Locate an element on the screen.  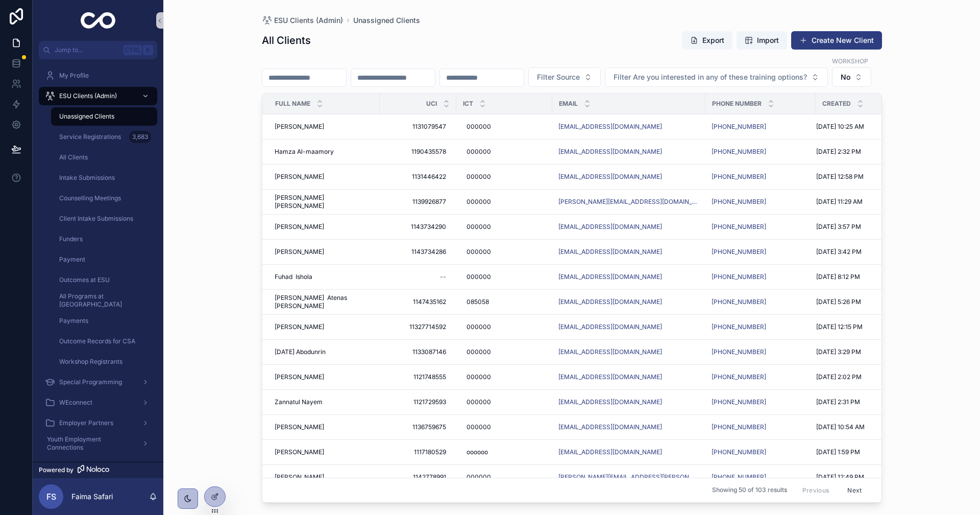
a: 1143734286 is located at coordinates (418, 252).